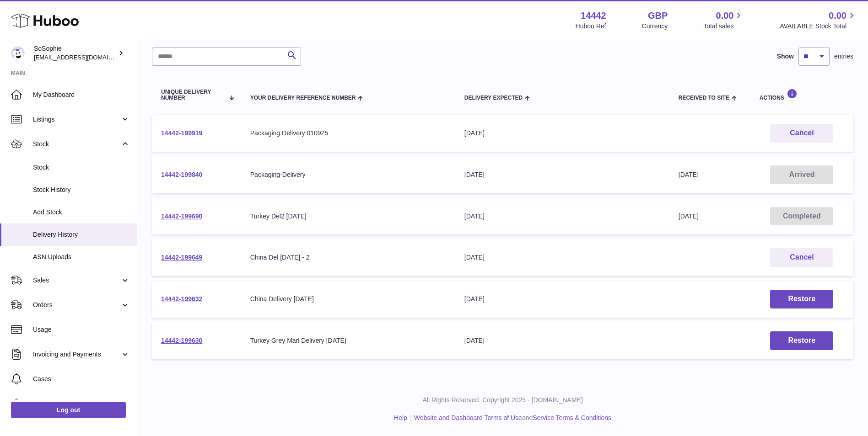 The width and height of the screenshot is (868, 436). I want to click on a: 0.00 Total sales, so click(723, 20).